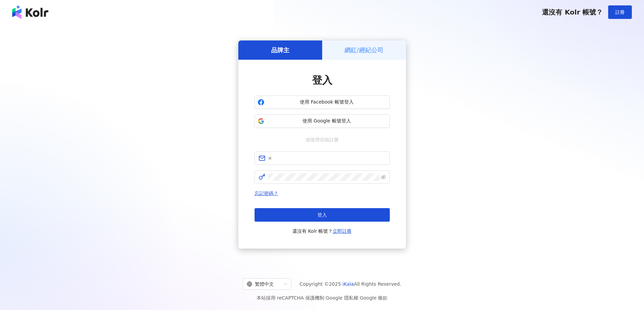  I want to click on div: 繁體中文, so click(264, 284).